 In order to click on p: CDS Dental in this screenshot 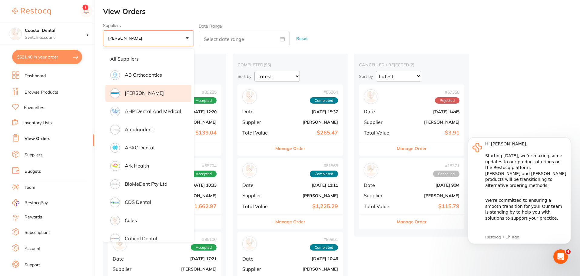, I will do `click(138, 202)`.